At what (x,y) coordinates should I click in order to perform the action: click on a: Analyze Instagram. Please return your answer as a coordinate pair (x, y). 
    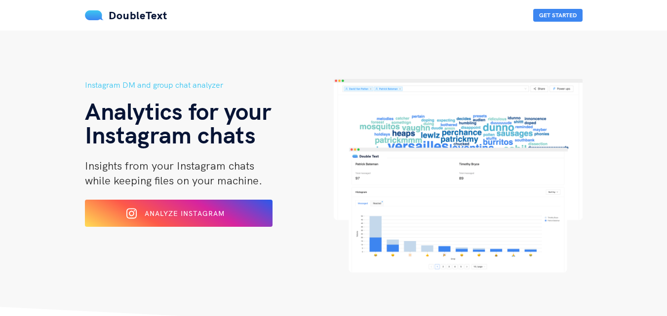
    Looking at the image, I should click on (179, 217).